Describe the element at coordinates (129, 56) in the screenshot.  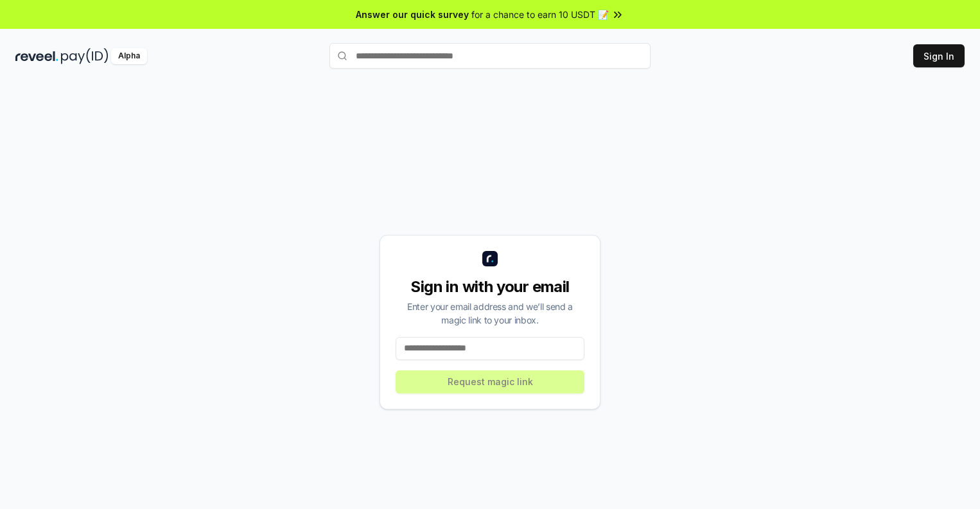
I see `div: Alpha` at that location.